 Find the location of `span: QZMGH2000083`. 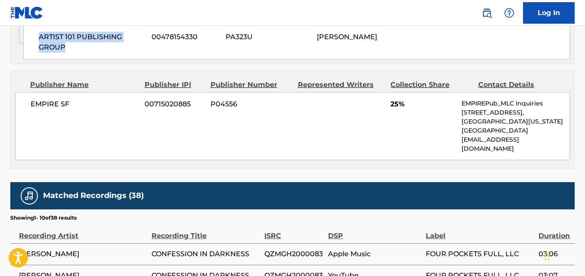

span: QZMGH2000083 is located at coordinates (294, 254).